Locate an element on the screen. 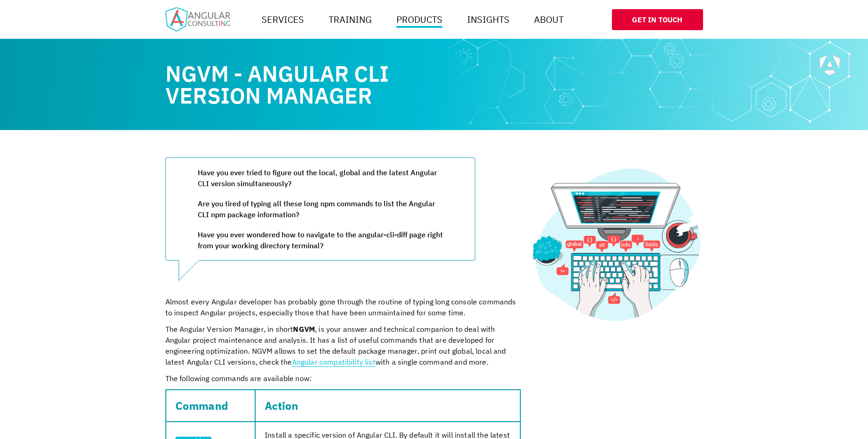  p: Almost every Angular developer has probably gone through the routine of typing long console comma... is located at coordinates (344, 307).